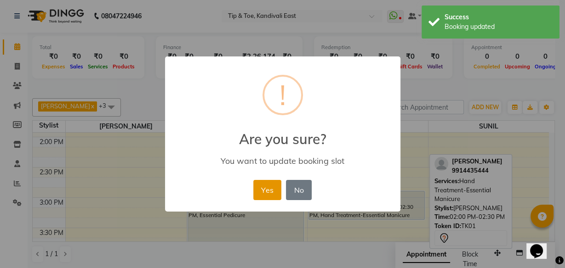 Image resolution: width=565 pixels, height=268 pixels. What do you see at coordinates (283, 134) in the screenshot?
I see `h2: Are you sure?` at bounding box center [283, 134].